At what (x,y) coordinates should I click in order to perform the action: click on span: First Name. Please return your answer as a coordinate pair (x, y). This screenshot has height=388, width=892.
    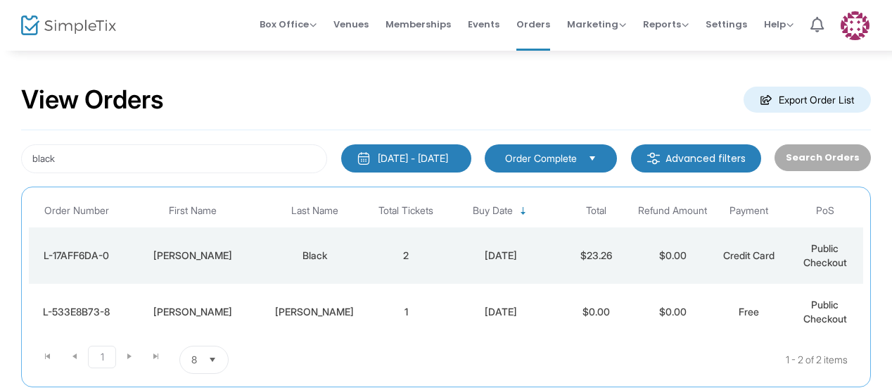
    Looking at the image, I should click on (193, 210).